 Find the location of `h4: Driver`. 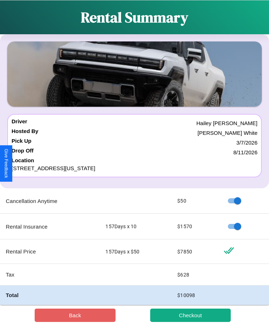

h4: Driver is located at coordinates (19, 123).